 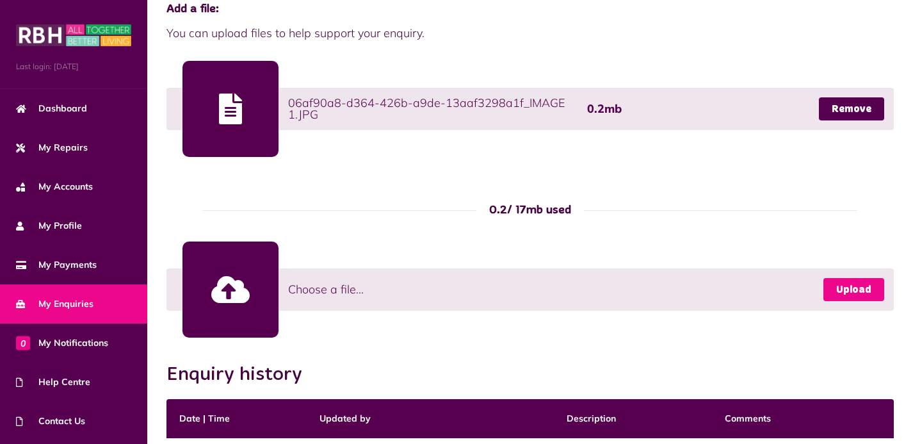 I want to click on span: You can upload files to help support your enquiry., so click(x=530, y=33).